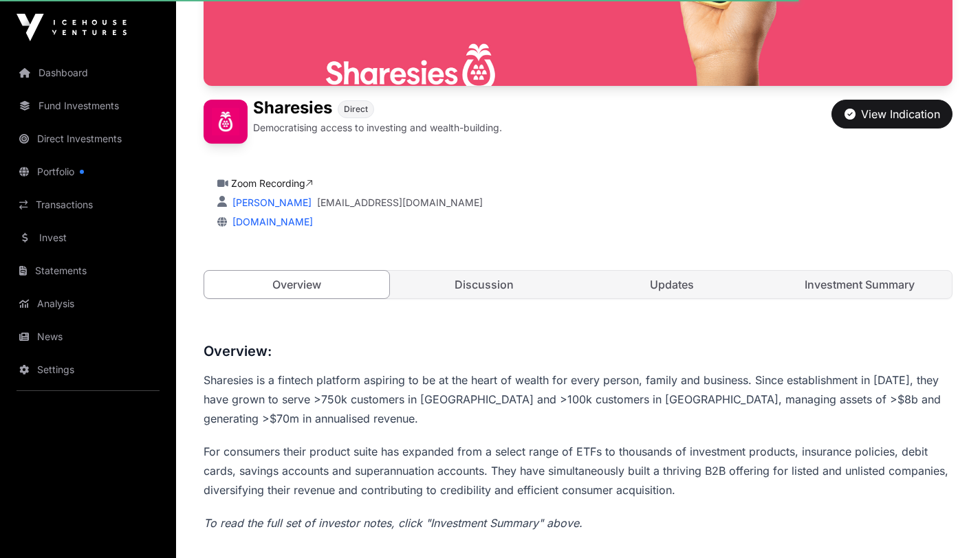 The width and height of the screenshot is (980, 558). What do you see at coordinates (393, 523) in the screenshot?
I see `em: To read the full set of investor notes, click "Investment Summary" above.` at bounding box center [393, 523].